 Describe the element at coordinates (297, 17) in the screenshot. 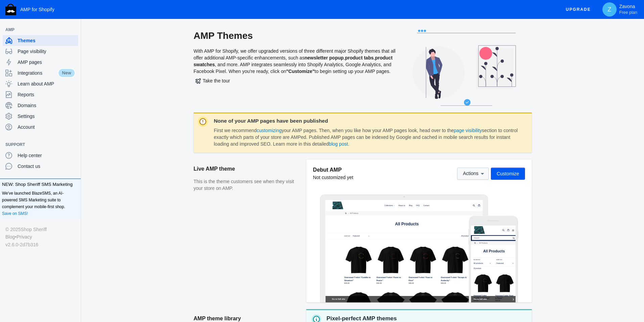

I see `span: Contact` at that location.